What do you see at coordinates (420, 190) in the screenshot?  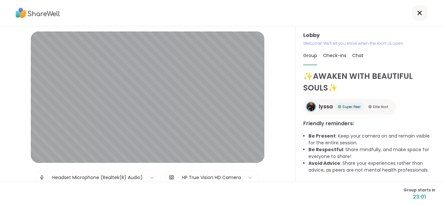 I see `span: Group starts in` at bounding box center [420, 190].